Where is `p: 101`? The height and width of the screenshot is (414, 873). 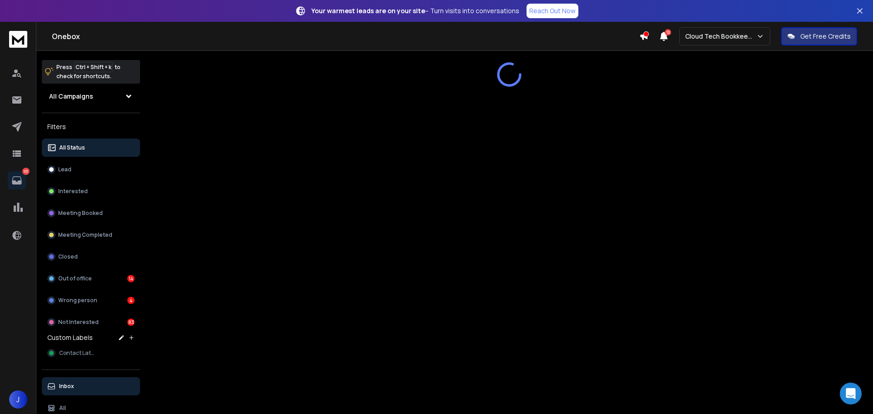 p: 101 is located at coordinates (26, 171).